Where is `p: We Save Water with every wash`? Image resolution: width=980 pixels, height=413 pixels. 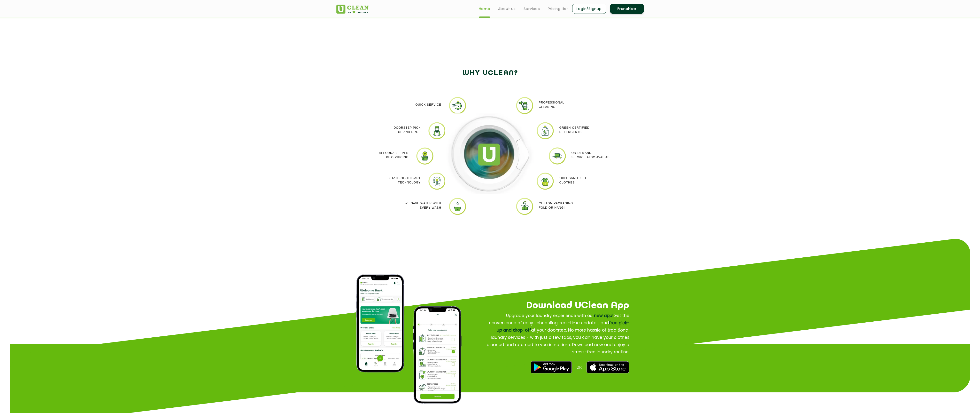
p: We Save Water with every wash is located at coordinates (423, 205).